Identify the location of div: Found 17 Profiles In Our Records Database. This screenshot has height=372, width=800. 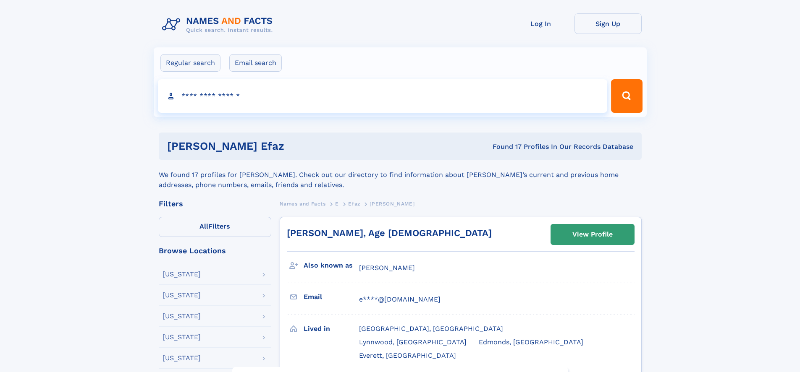
(511, 147).